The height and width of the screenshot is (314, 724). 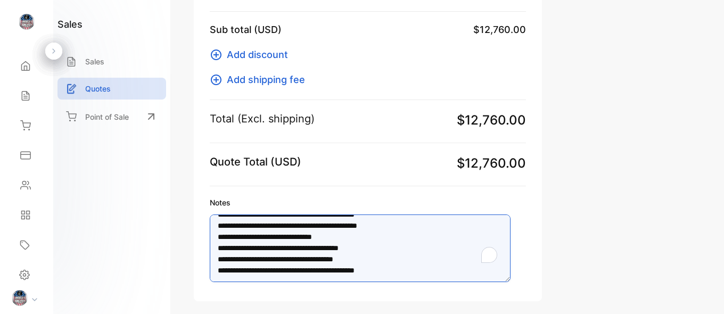 What do you see at coordinates (360, 248) in the screenshot?
I see `textarea: To enrich screen reader interactions, please activate Accessibility in Grammarly extension settings` at bounding box center [360, 248].